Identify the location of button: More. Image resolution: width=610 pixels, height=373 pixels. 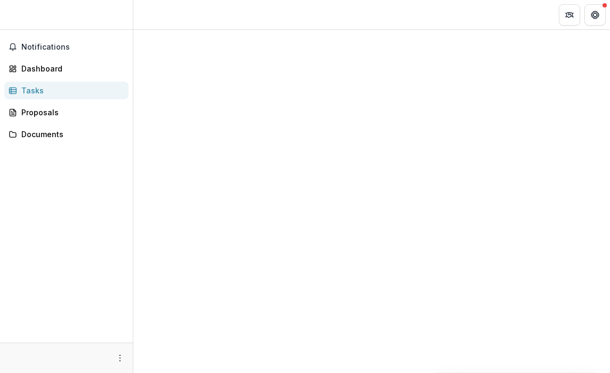
(120, 358).